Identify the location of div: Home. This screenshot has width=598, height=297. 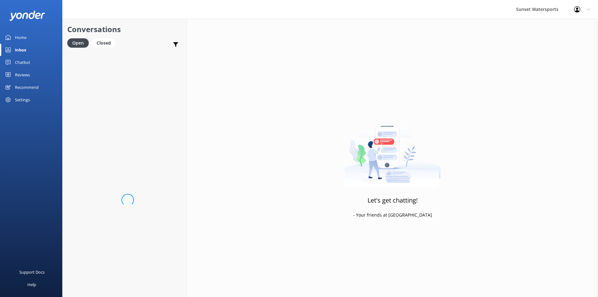
(21, 37).